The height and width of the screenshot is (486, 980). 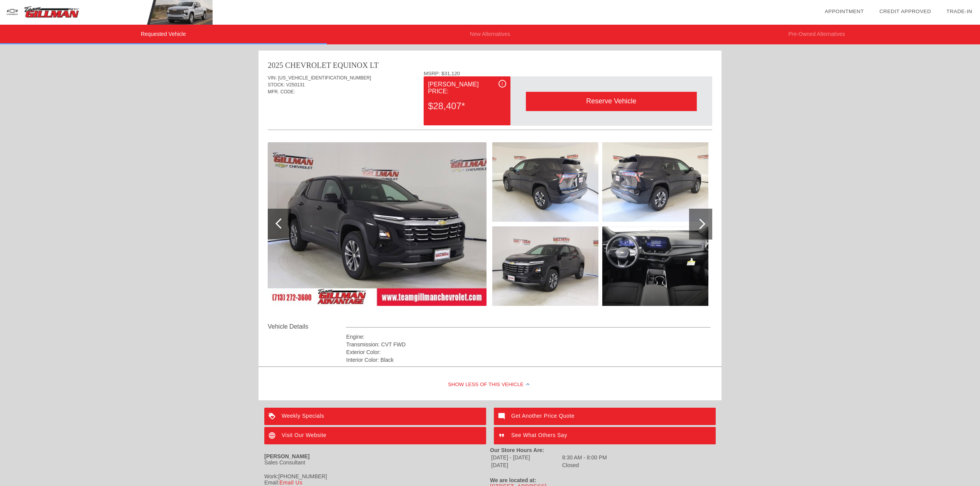 I want to click on div: Show Less of this Vehicle, so click(x=490, y=385).